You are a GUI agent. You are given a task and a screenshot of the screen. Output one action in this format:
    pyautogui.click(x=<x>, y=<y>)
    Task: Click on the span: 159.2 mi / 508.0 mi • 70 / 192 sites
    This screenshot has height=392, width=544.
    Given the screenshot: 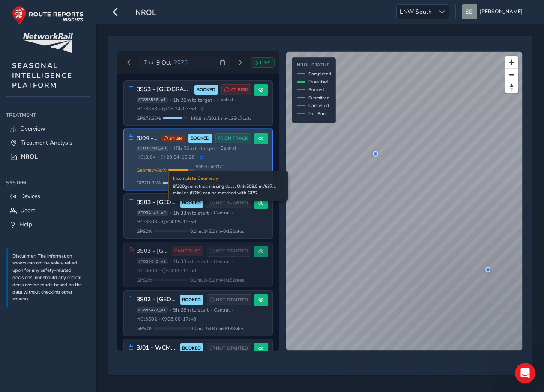 What is the action you would take?
    pyautogui.click(x=221, y=183)
    